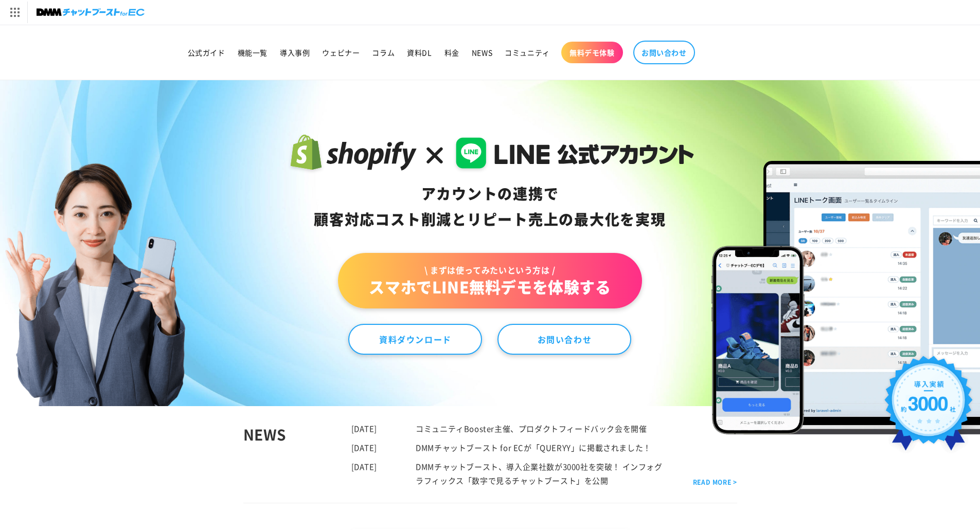 The image size is (980, 530). What do you see at coordinates (482, 52) in the screenshot?
I see `span: NEWS` at bounding box center [482, 52].